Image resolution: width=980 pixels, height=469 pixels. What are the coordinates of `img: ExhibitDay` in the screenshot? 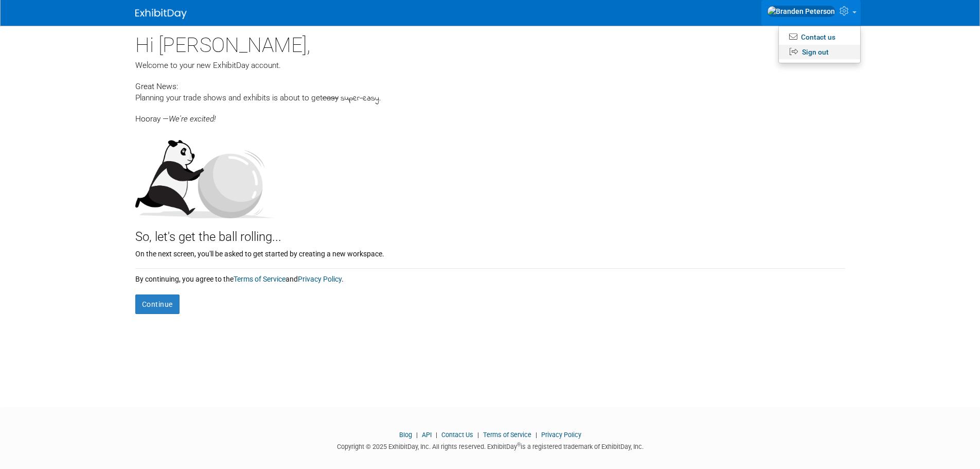 It's located at (161, 14).